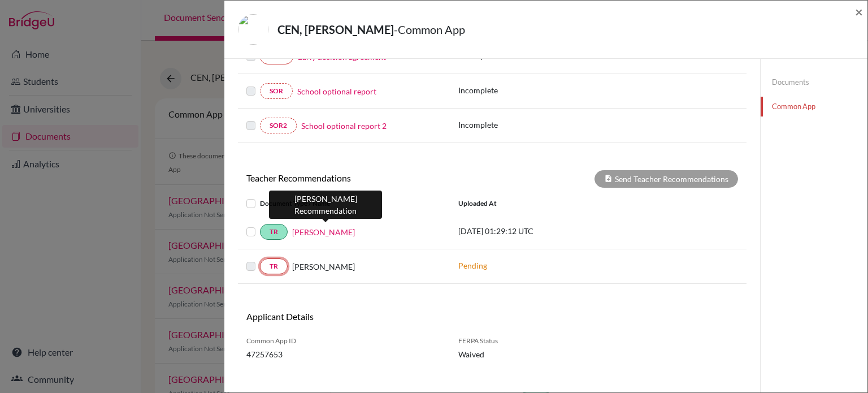 The height and width of the screenshot is (393, 868). Describe the element at coordinates (343, 204) in the screenshot. I see `div: Document Type / Name` at that location.